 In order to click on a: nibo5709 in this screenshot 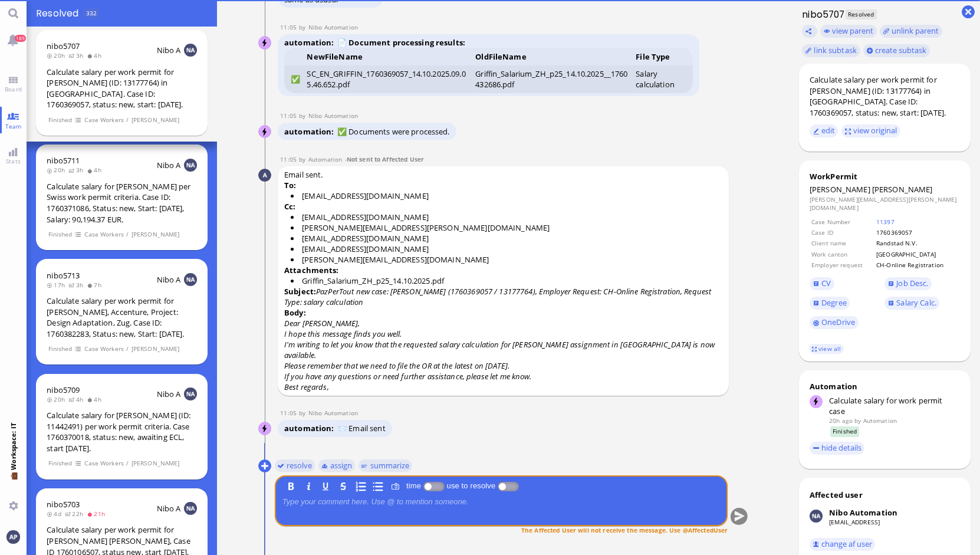, I will do `click(63, 390)`.